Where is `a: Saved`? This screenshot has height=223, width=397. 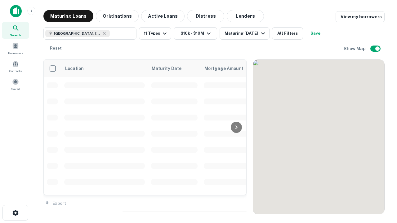
a: Saved is located at coordinates (16, 84).